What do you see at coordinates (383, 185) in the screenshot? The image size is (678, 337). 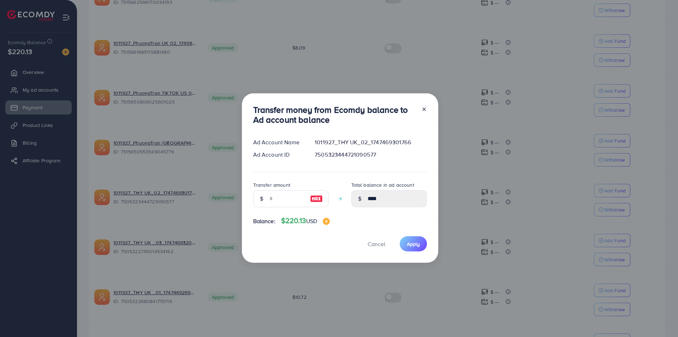 I see `label: Total balance in ad account` at bounding box center [383, 185].